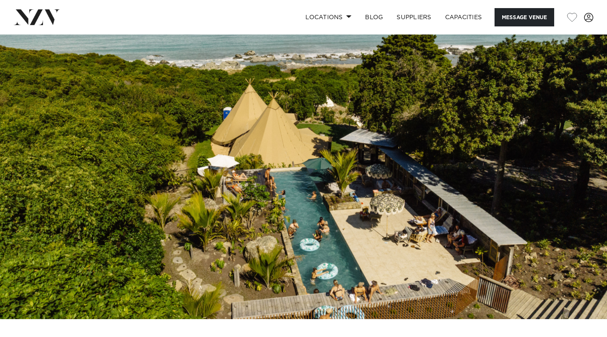  What do you see at coordinates (464, 17) in the screenshot?
I see `a: Capacities` at bounding box center [464, 17].